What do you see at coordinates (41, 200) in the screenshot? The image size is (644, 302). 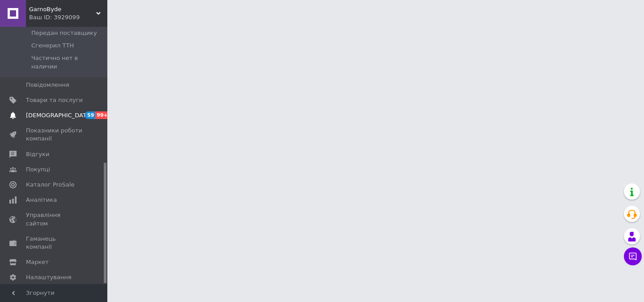 I see `span: Аналітика` at bounding box center [41, 200].